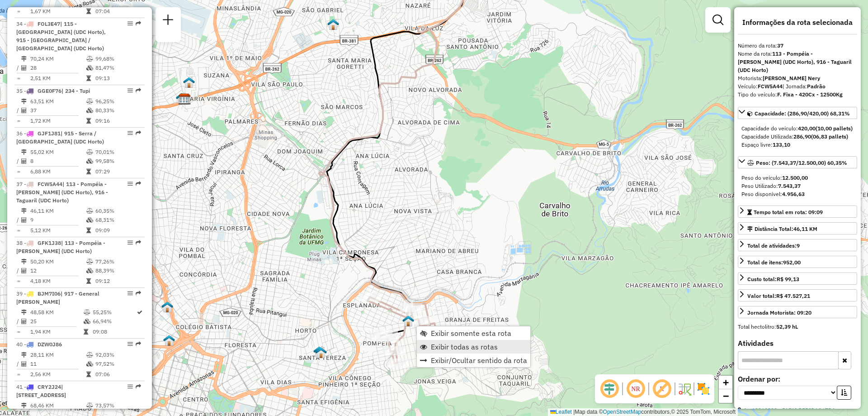 Image resolution: width=868 pixels, height=416 pixels. I want to click on span: Capacidade: (286,90/420,00) 68,31%, so click(802, 113).